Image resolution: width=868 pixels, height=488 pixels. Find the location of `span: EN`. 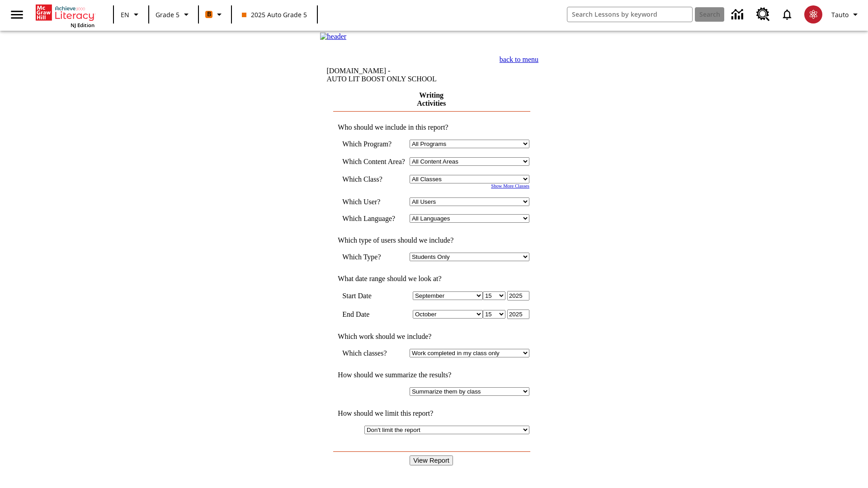

span: EN is located at coordinates (125, 15).